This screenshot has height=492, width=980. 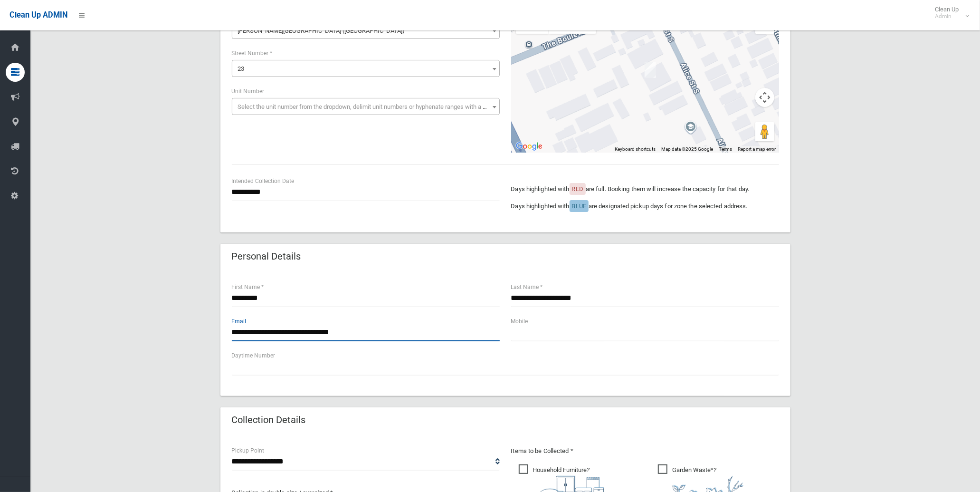 I want to click on a: Open this area in Google Maps (opens a new window), so click(x=529, y=146).